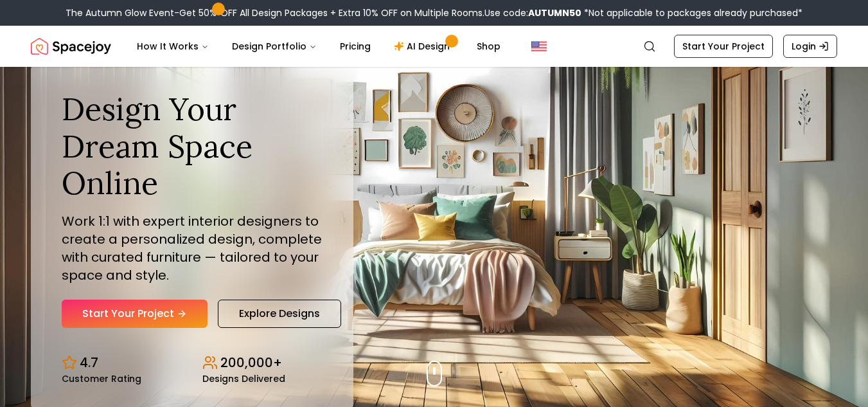 This screenshot has width=868, height=407. What do you see at coordinates (434, 12) in the screenshot?
I see `div: The Autumn Glow Event-Get 50% OFF All Design Packages + Extra 10% OFF on Multiple Rooms.` at bounding box center [434, 12].